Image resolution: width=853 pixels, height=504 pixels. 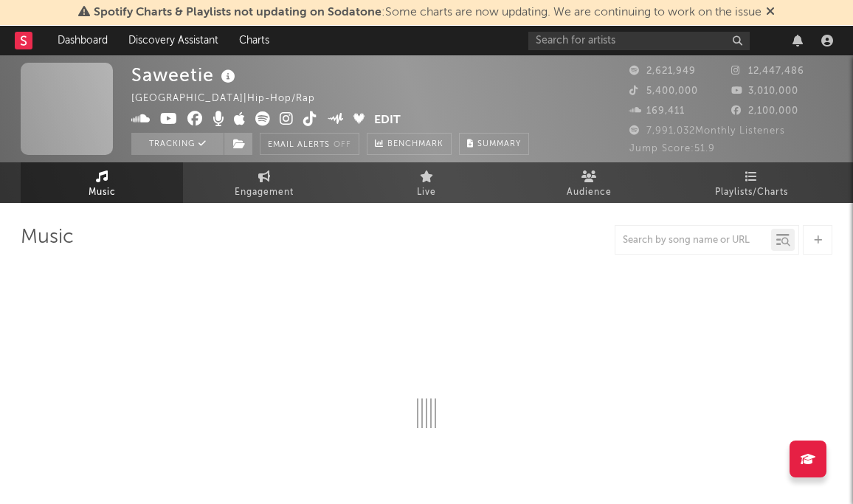 What do you see at coordinates (264, 182) in the screenshot?
I see `a: Engagement` at bounding box center [264, 182].